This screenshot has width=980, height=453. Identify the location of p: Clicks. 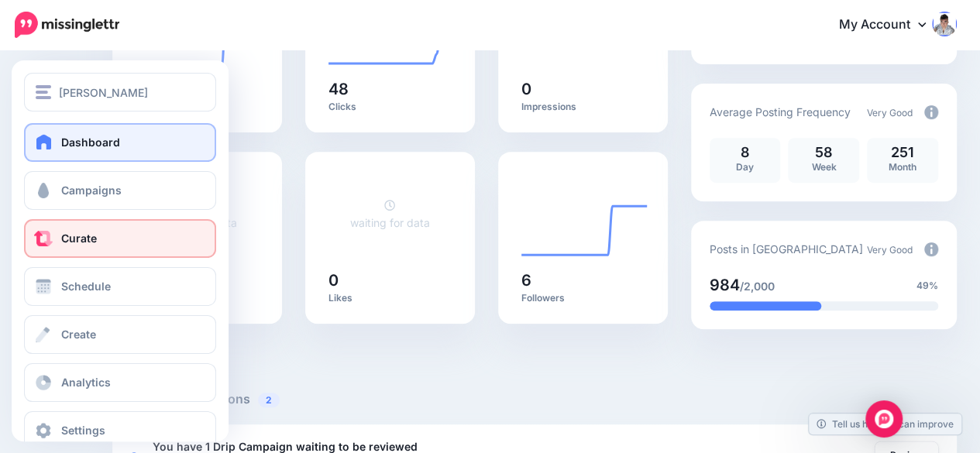
(390, 107).